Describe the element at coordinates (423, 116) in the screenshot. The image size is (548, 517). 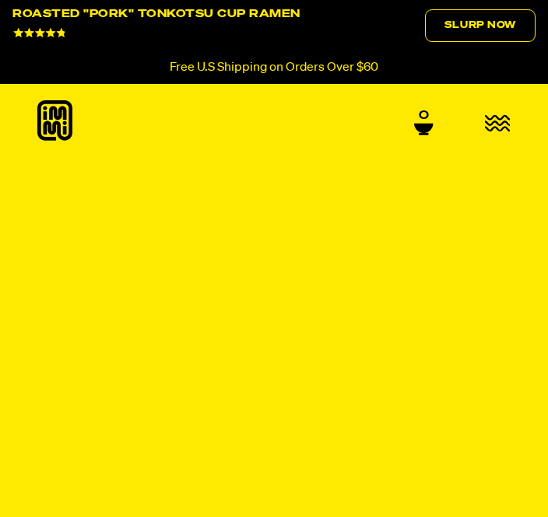
I see `span: 0` at that location.